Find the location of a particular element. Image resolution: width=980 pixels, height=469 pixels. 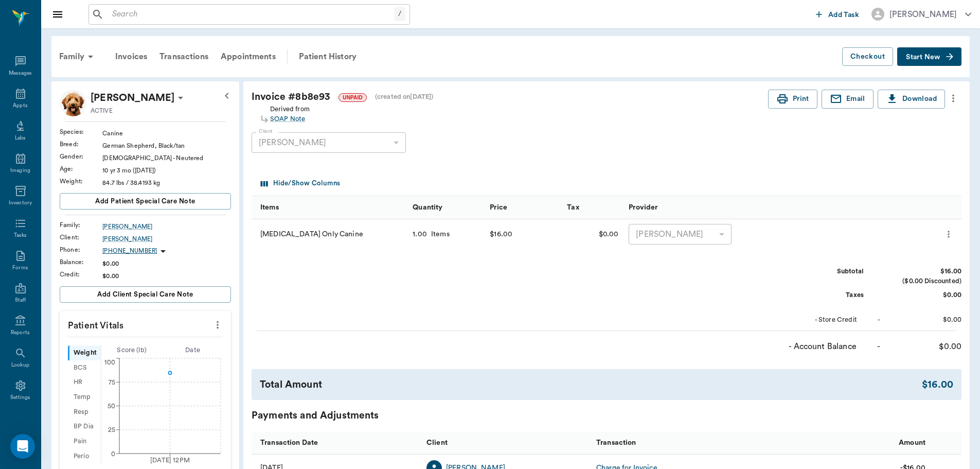

div: Family : is located at coordinates (81, 225).